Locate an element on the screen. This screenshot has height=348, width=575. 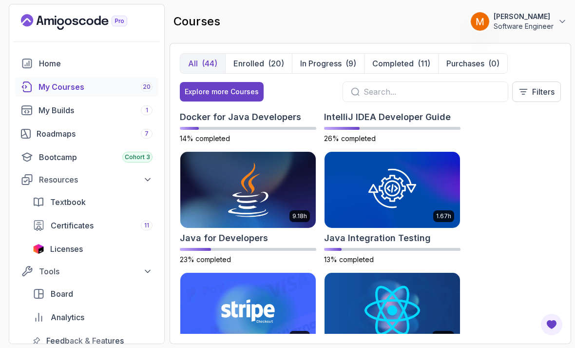
div: My Builds is located at coordinates (96, 110).